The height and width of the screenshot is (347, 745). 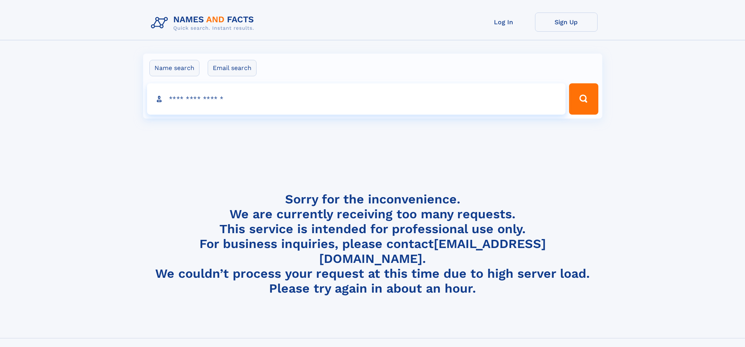 What do you see at coordinates (204, 23) in the screenshot?
I see `img: Logo Names and Facts` at bounding box center [204, 23].